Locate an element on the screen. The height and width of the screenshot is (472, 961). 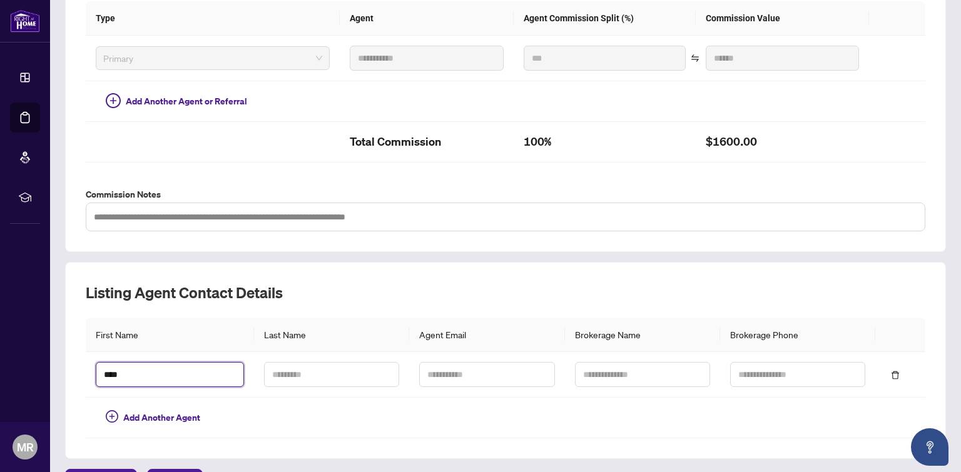
span: MR is located at coordinates (25, 447).